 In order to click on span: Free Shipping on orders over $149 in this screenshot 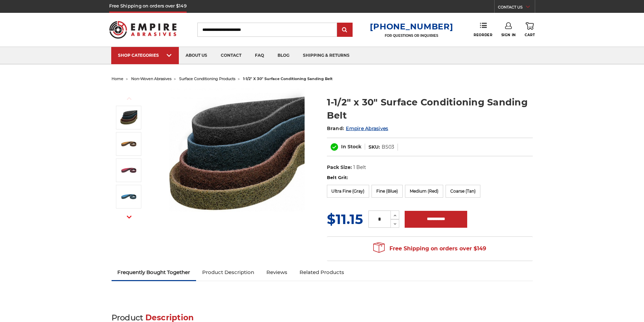, I will do `click(430, 249)`.